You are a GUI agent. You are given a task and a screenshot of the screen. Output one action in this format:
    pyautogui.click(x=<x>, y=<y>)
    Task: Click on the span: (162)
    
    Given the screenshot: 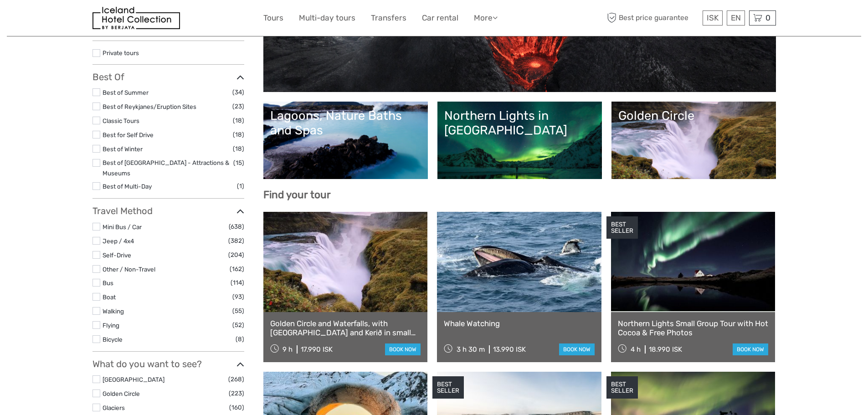 What is the action you would take?
    pyautogui.click(x=237, y=269)
    